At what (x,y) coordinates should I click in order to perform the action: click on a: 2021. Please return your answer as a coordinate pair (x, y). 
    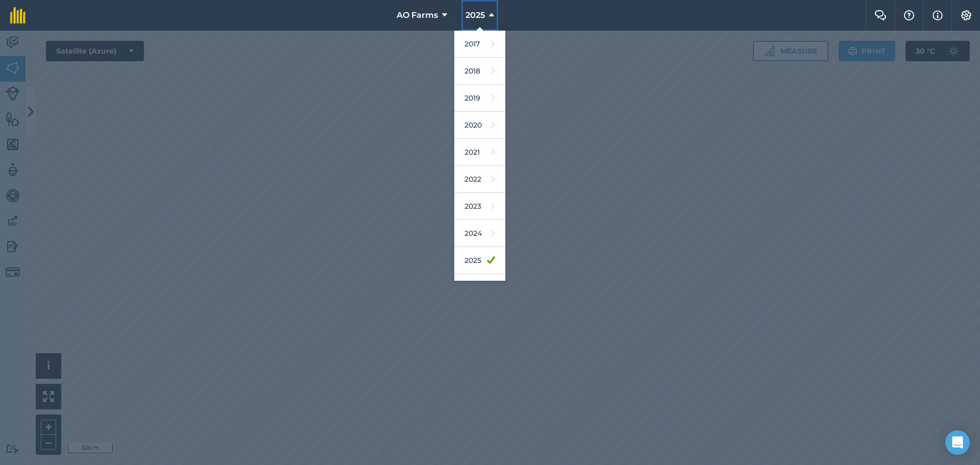
    Looking at the image, I should click on (480, 152).